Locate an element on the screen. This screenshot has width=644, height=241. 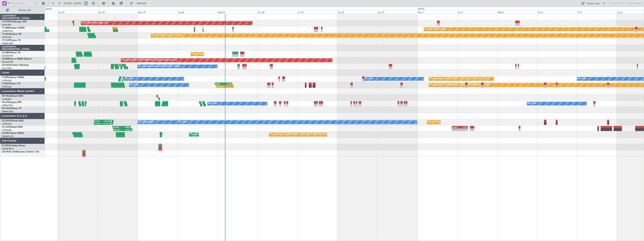
a: D-CESACitation Bravo is located at coordinates (14, 146).